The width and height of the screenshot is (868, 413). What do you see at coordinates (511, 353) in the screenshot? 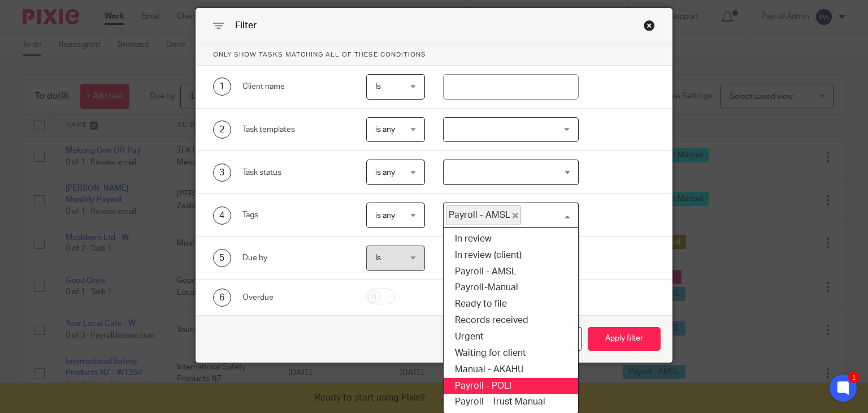
I see `li: Waiting for client` at bounding box center [511, 353].